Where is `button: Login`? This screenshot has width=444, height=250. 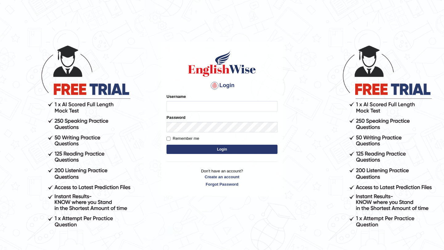 button: Login is located at coordinates (222, 149).